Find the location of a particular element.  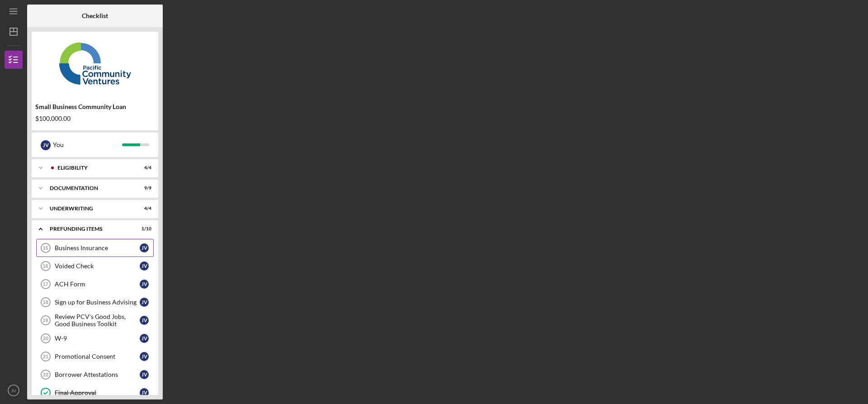

div: Sign up for Business Advising is located at coordinates (97, 302).